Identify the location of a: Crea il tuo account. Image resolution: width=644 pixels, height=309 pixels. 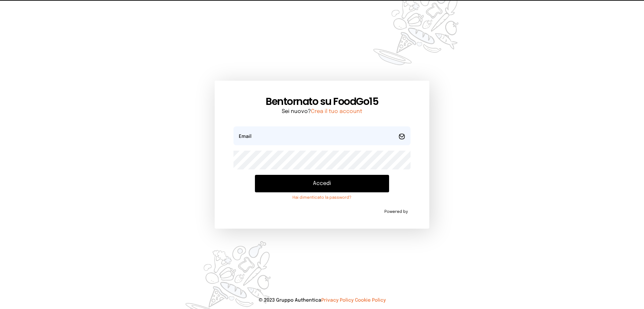
(337, 111).